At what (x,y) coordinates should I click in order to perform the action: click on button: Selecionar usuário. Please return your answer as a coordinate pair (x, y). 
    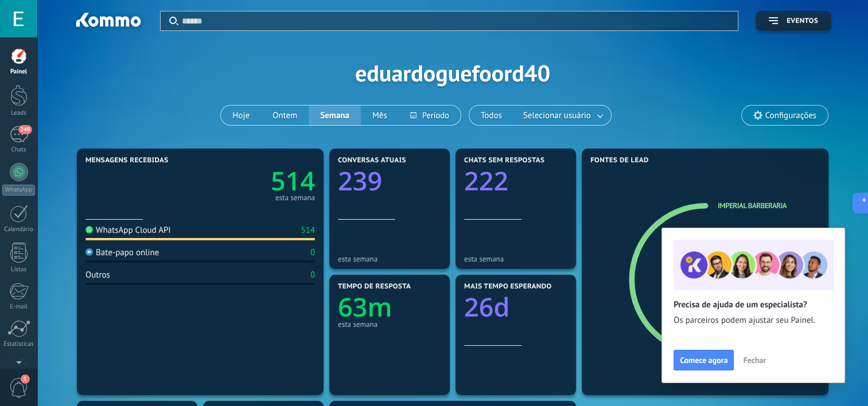
    Looking at the image, I should click on (562, 115).